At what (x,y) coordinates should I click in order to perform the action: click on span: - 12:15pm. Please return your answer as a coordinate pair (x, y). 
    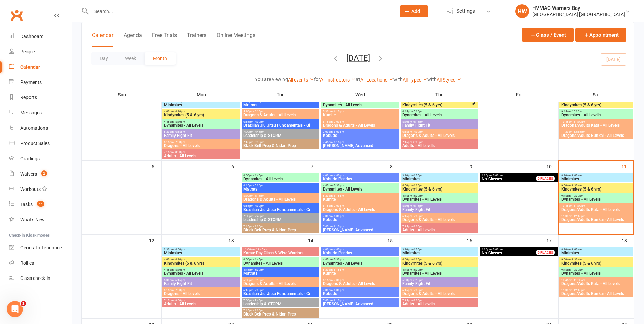
    Looking at the image, I should click on (579, 216).